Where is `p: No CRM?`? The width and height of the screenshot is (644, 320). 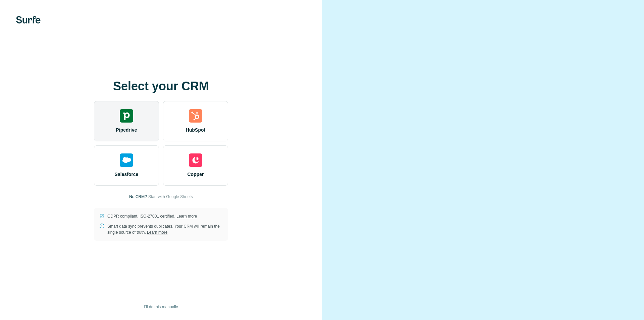
p: No CRM? is located at coordinates (138, 197).